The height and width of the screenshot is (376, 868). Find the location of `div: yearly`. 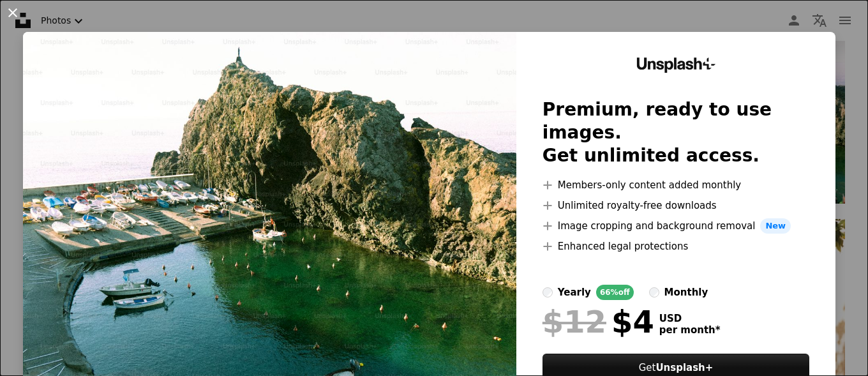

div: yearly is located at coordinates (574, 293).